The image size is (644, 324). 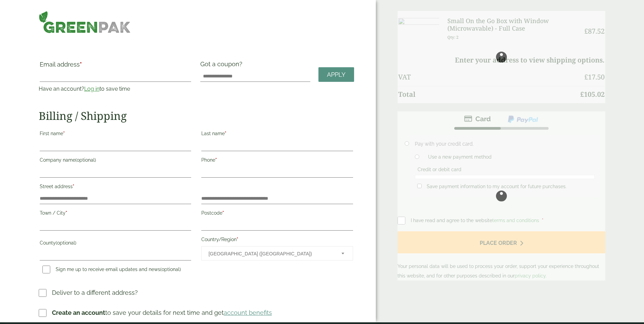 What do you see at coordinates (248, 312) in the screenshot?
I see `a: account benefits` at bounding box center [248, 312].